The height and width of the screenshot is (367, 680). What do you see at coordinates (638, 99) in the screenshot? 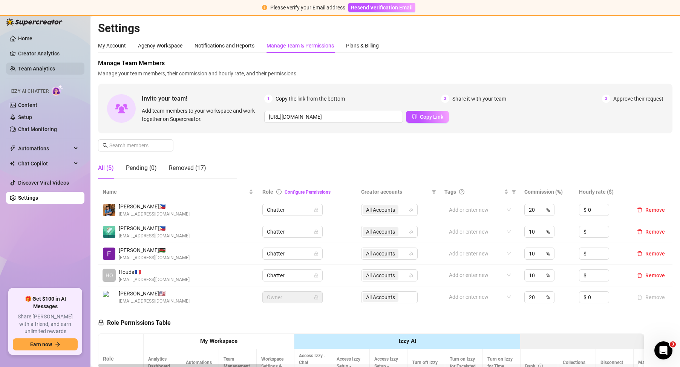
I see `span: Approve their request` at bounding box center [638, 99].